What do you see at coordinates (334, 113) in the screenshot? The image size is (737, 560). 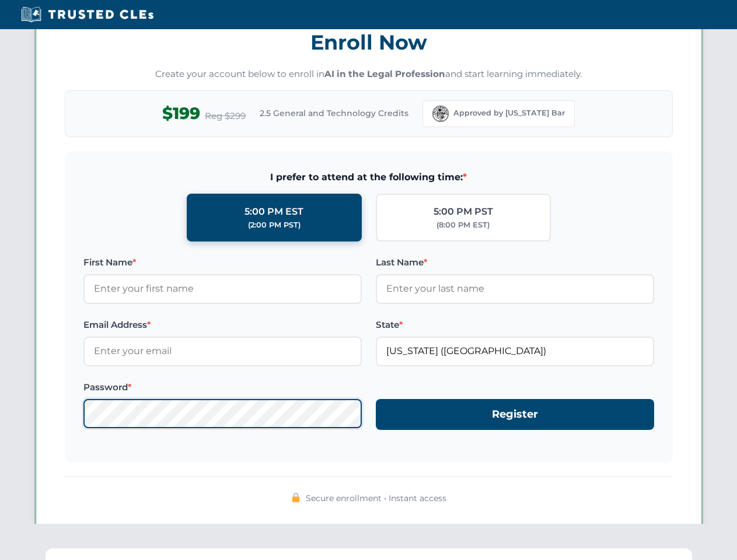 I see `span: 2.5 General and Technology Credits` at bounding box center [334, 113].